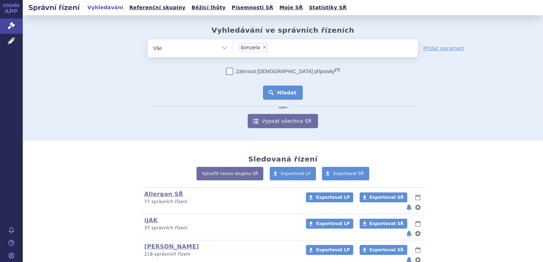  Describe the element at coordinates (282, 159) in the screenshot. I see `h2: Sledovaná řízení` at that location.